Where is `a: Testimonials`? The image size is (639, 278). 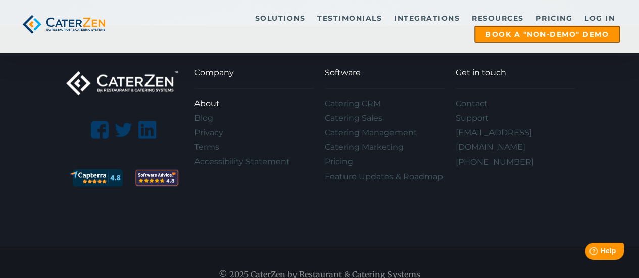 a: Testimonials is located at coordinates (350, 18).